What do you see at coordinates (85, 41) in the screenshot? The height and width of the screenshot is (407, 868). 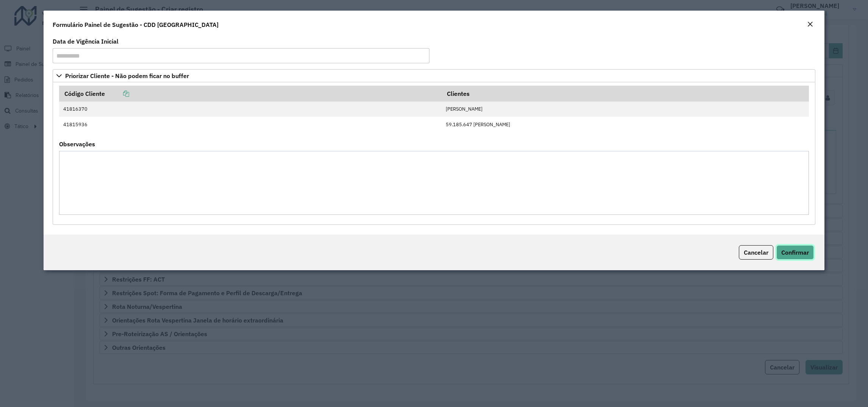 I see `label: Data de Vigência Inicial` at bounding box center [85, 41].